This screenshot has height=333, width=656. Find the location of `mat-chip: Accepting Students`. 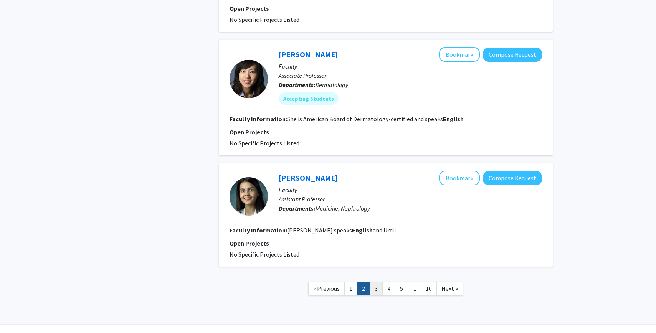

mat-chip: Accepting Students is located at coordinates (308, 99).